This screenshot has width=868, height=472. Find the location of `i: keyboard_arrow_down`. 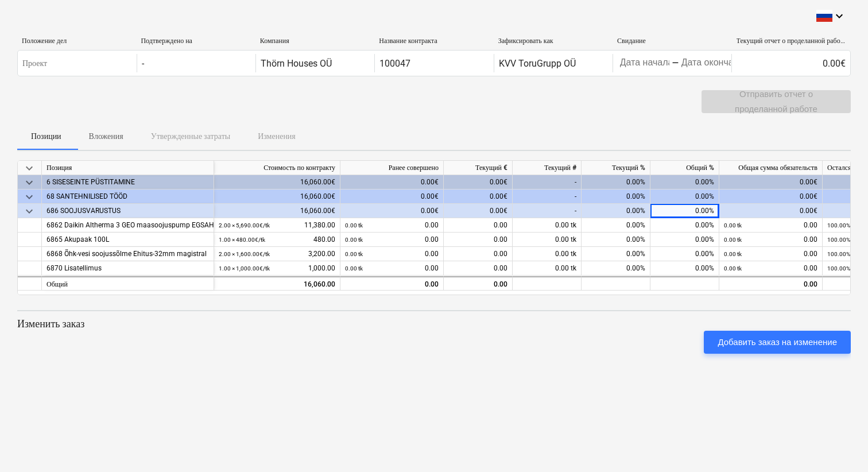

i: keyboard_arrow_down is located at coordinates (839, 16).